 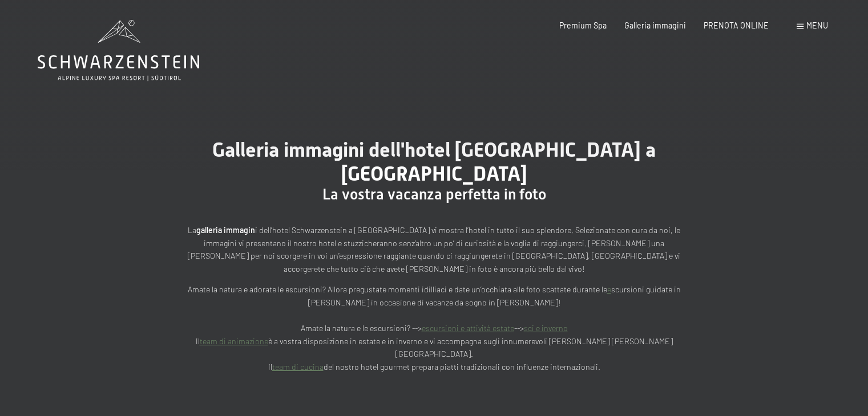 I want to click on p: Amate la natura e adorate le escursioni? Allora pregustate momenti idilliaci e date un’occhiata a..., so click(x=434, y=329).